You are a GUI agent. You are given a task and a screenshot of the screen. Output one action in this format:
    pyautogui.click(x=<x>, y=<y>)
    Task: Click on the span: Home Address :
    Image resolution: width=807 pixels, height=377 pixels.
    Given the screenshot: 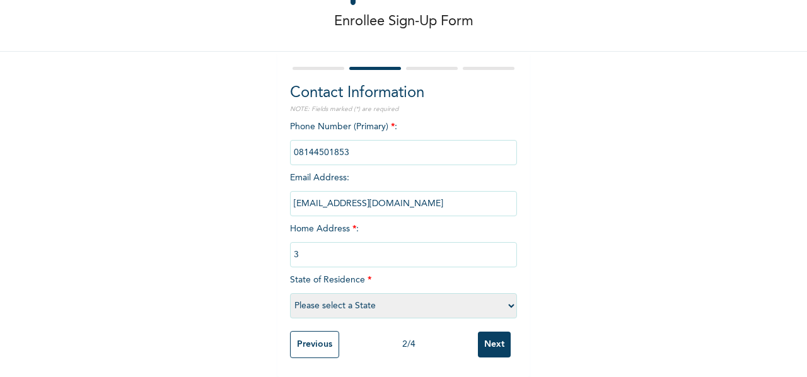 What is the action you would take?
    pyautogui.click(x=404, y=242)
    